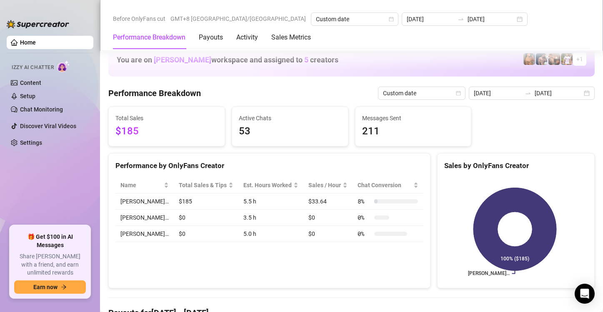 This screenshot has width=603, height=312. I want to click on span: 53, so click(290, 132).